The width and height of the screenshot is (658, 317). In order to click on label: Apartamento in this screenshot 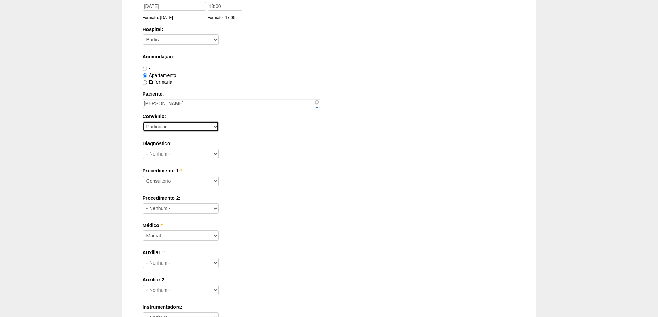, I will do `click(160, 75)`.